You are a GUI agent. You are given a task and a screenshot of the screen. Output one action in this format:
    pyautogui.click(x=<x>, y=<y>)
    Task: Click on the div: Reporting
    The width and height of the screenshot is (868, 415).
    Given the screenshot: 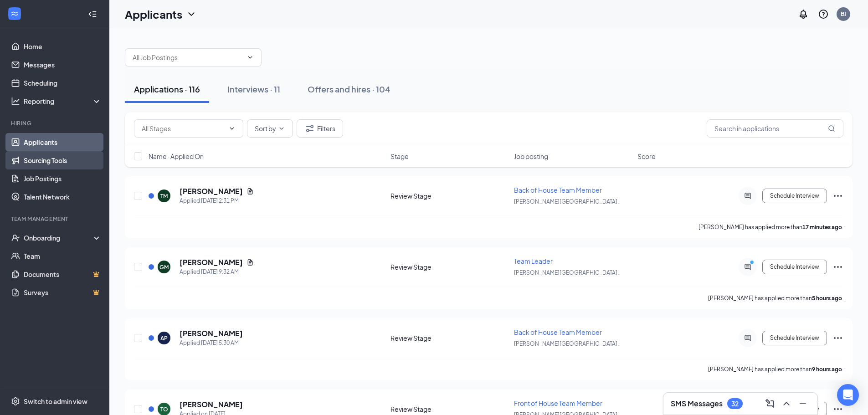 What is the action you would take?
    pyautogui.click(x=63, y=101)
    